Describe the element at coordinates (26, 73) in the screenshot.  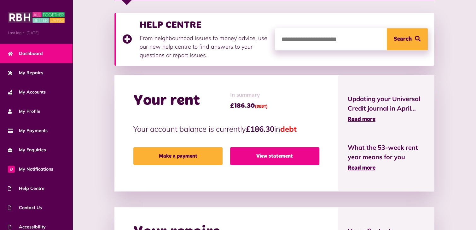
I see `span: My Repairs` at that location.